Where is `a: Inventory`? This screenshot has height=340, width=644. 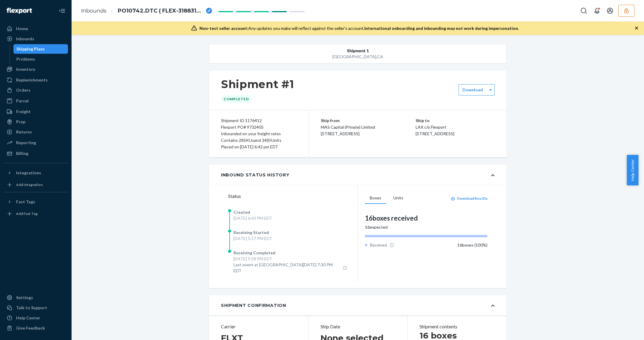 a: Inventory is located at coordinates (36, 69).